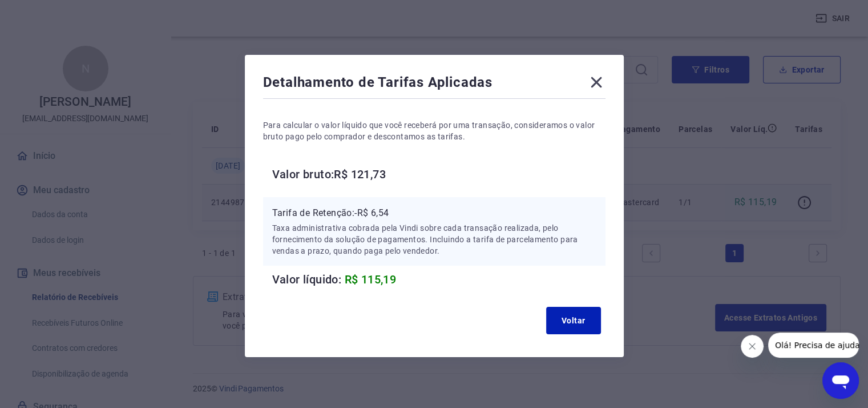 The width and height of the screenshot is (868, 408). What do you see at coordinates (574, 320) in the screenshot?
I see `button: Voltar` at bounding box center [574, 320].